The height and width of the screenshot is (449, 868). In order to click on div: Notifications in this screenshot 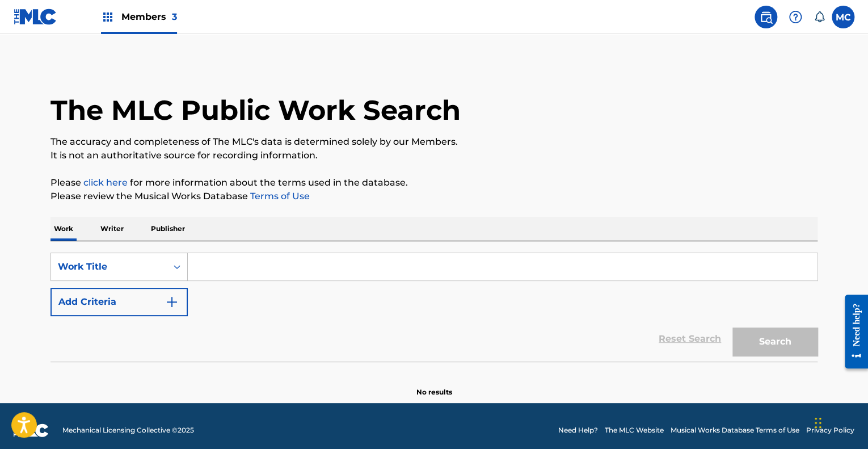, I will do `click(819, 17)`.